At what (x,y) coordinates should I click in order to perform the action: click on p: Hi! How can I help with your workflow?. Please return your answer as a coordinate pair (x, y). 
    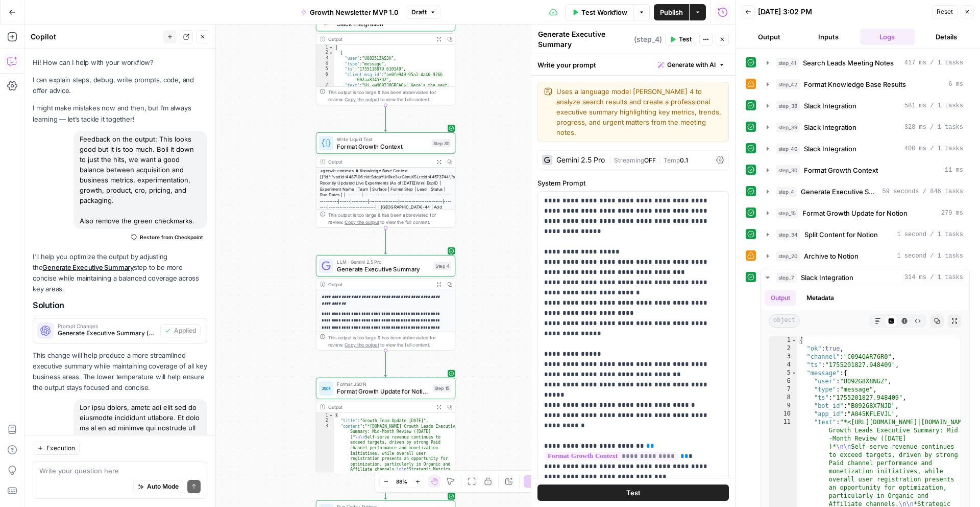
    Looking at the image, I should click on (120, 62).